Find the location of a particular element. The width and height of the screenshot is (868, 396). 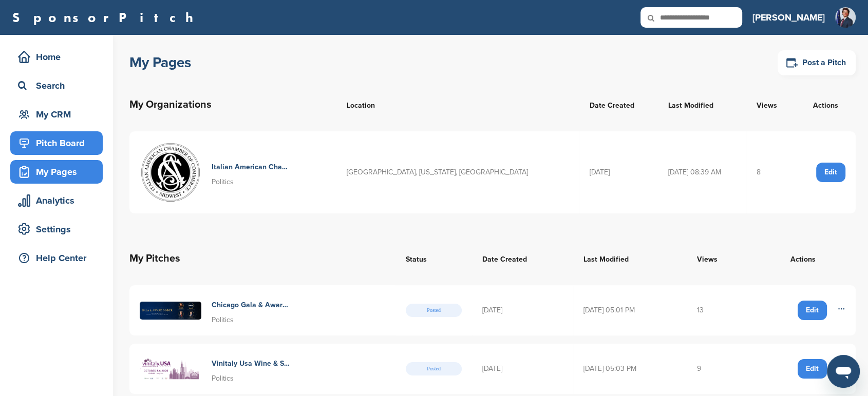

a: Pitch Board is located at coordinates (56, 143).